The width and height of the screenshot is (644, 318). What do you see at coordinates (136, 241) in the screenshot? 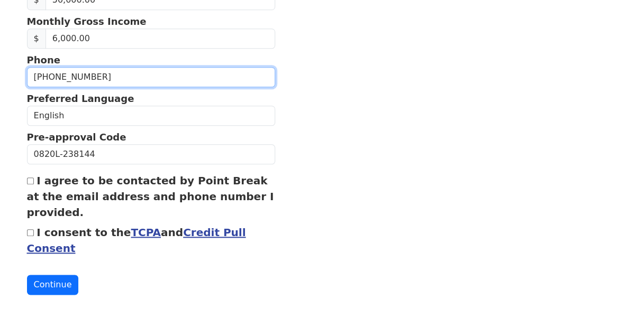
I see `label: I consent to the and` at bounding box center [136, 241].